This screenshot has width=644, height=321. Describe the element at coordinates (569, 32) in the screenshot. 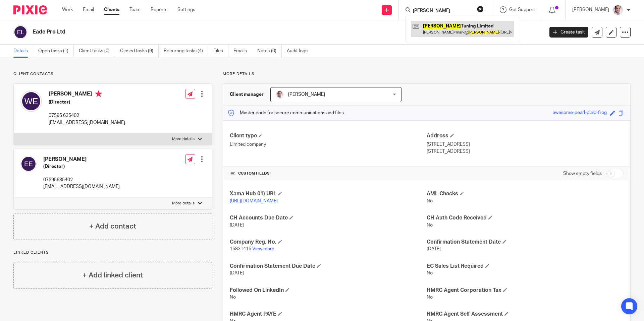

I see `a: Create task` at that location.